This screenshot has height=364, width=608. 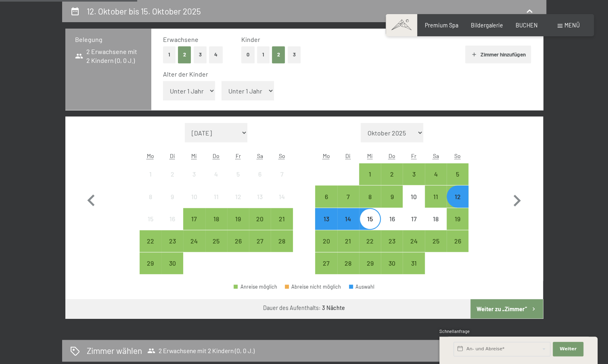 What do you see at coordinates (392, 155) in the screenshot?
I see `abbr: Donnerstag` at bounding box center [392, 155].